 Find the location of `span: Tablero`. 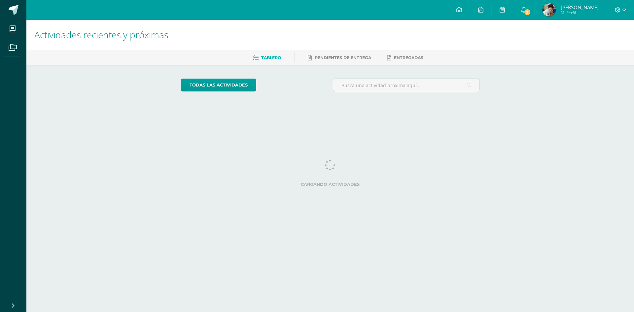

span: Tablero is located at coordinates (271, 57).